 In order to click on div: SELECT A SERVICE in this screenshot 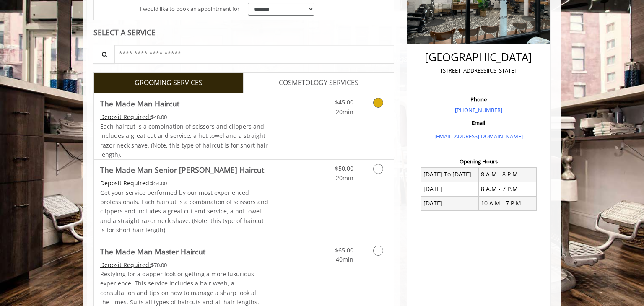, I will do `click(244, 32)`.